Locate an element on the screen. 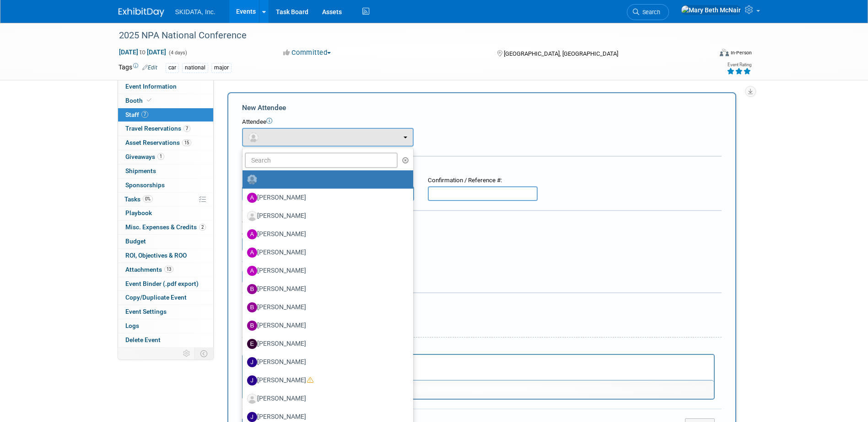 The height and width of the screenshot is (422, 868). a: Edit is located at coordinates (150, 67).